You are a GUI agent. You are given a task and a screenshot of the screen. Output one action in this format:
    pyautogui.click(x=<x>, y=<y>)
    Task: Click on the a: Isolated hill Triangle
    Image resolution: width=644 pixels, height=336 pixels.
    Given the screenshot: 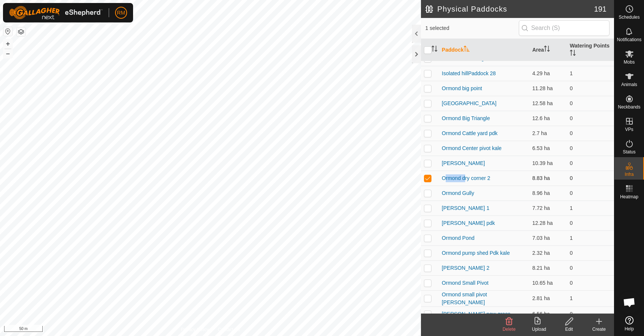 What is the action you would take?
    pyautogui.click(x=465, y=58)
    